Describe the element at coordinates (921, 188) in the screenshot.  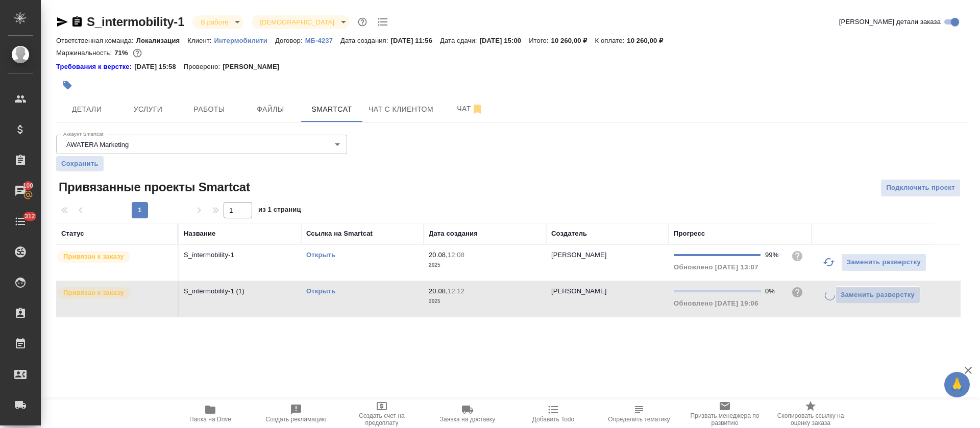
I see `button: Подключить проект` at that location.